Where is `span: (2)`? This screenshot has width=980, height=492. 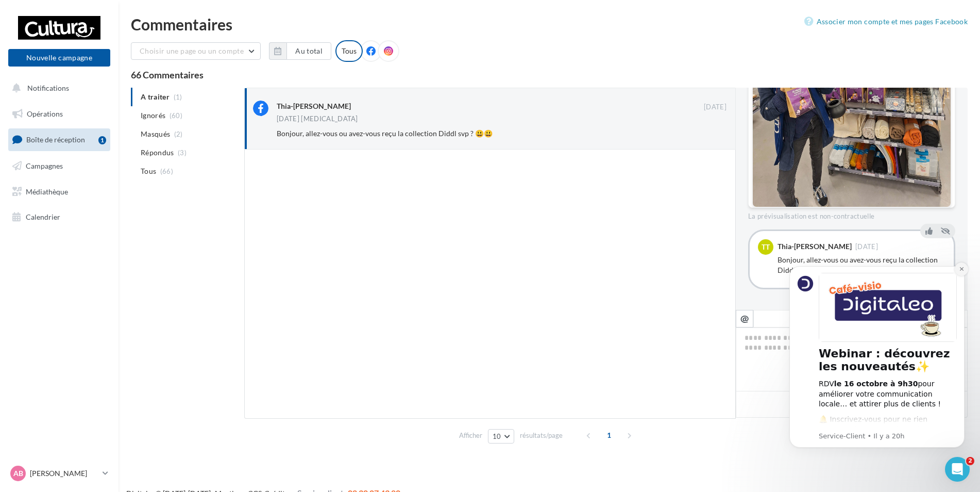
span: (2) is located at coordinates (178, 134).